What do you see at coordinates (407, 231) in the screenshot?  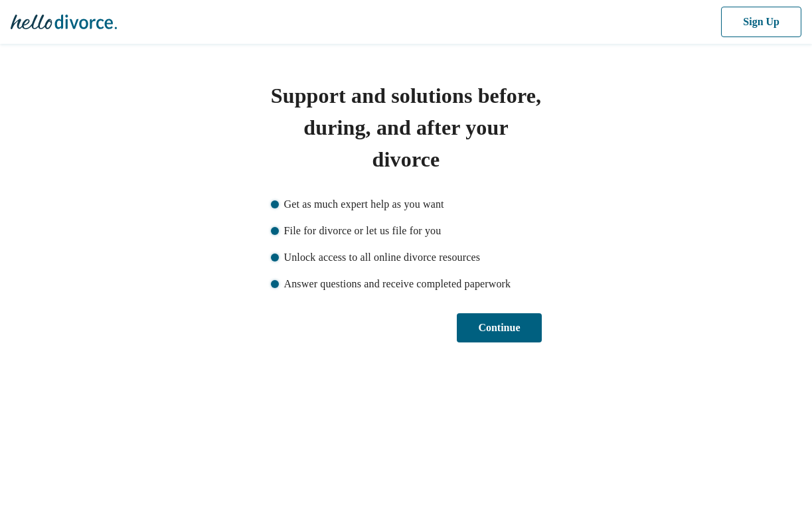 I see `li: File for divorce or let us file for you` at bounding box center [407, 231].